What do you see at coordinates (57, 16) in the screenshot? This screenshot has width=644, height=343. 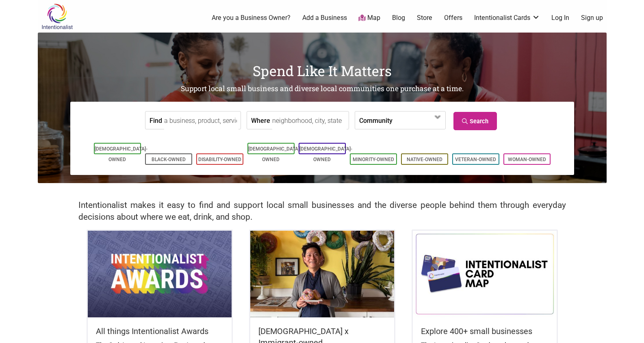 I see `img: Intentionalist` at bounding box center [57, 16].